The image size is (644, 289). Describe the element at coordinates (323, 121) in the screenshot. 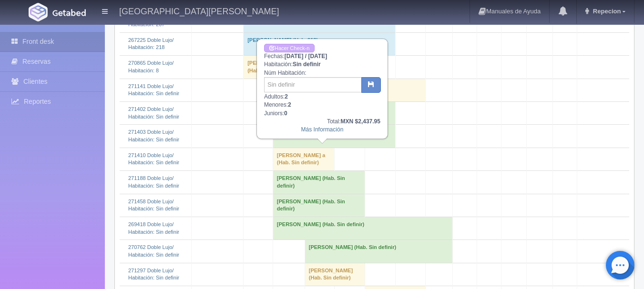

I see `div: Total:` at that location.